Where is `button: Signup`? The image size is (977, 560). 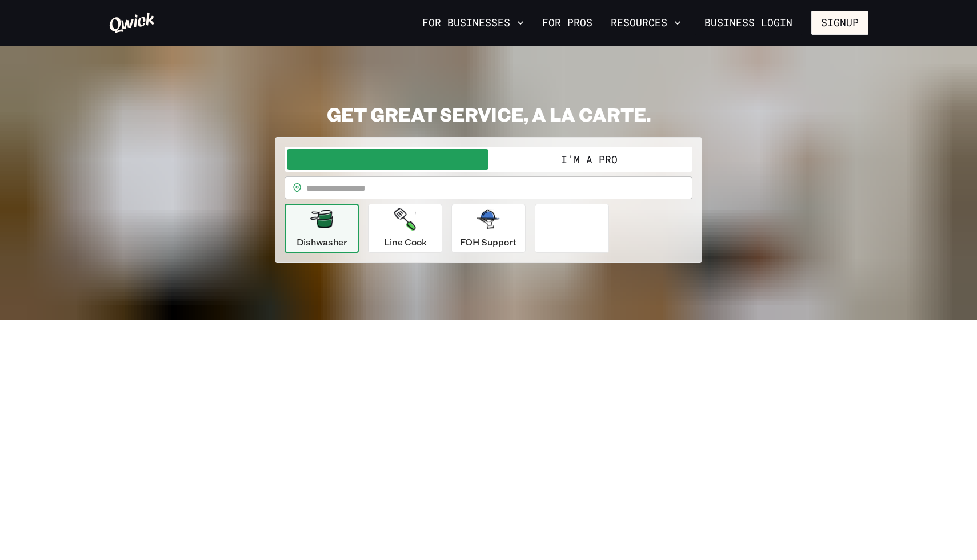
button: Signup is located at coordinates (839, 23).